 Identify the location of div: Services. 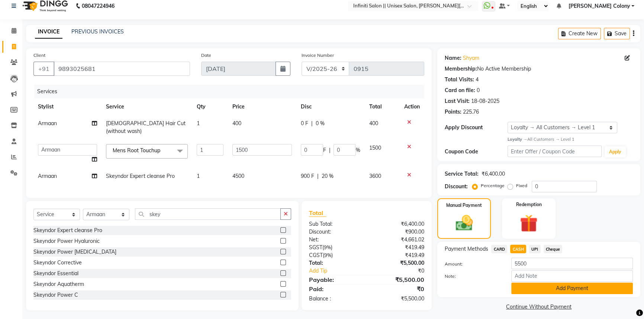
(232, 91).